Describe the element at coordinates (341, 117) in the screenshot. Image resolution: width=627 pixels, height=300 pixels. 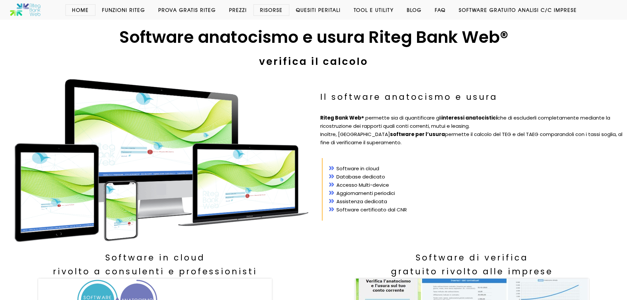
I see `strong: Riteg Bank Web` at that location.